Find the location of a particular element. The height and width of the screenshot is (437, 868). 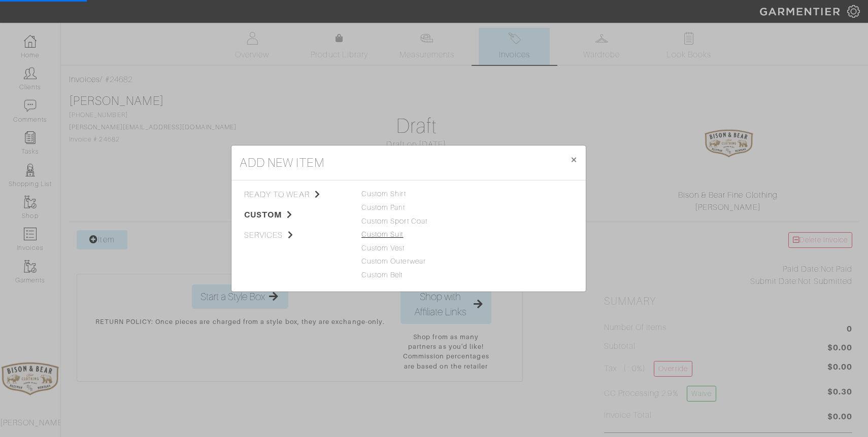

span: services is located at coordinates (295, 235).